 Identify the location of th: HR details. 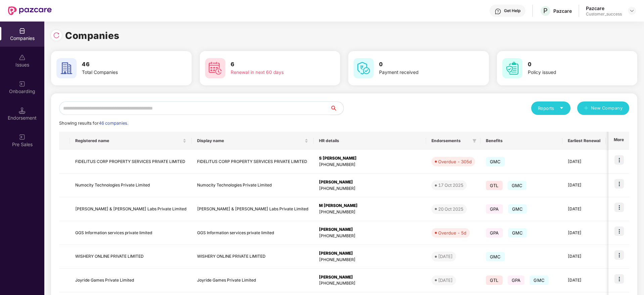
(370, 141).